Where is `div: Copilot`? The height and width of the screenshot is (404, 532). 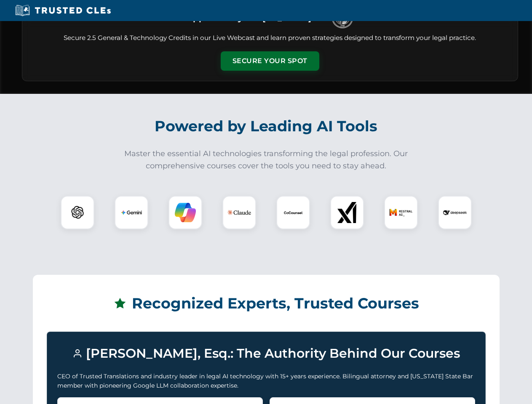 div: Copilot is located at coordinates (185, 212).